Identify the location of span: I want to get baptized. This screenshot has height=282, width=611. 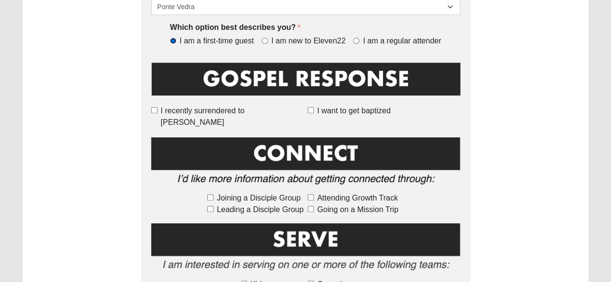
(354, 111).